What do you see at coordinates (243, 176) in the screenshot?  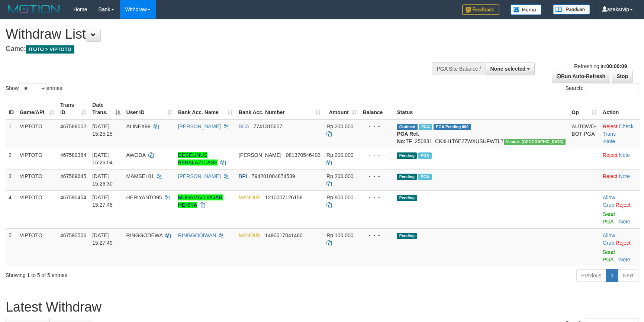 I see `span: BRI` at bounding box center [243, 176].